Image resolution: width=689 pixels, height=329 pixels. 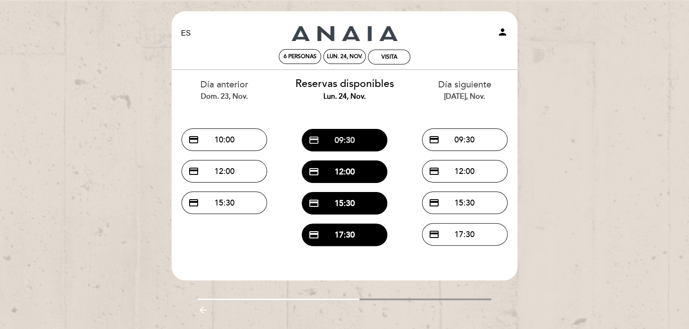 I want to click on button: credit_card 10:00, so click(x=224, y=140).